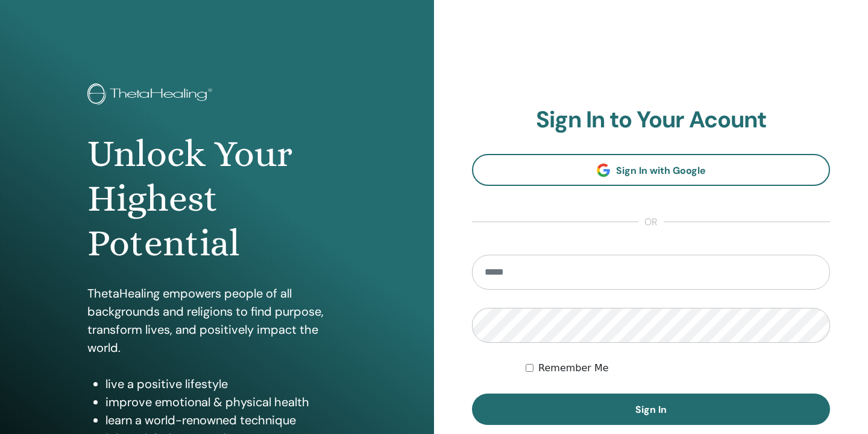 The height and width of the screenshot is (434, 868). What do you see at coordinates (652, 409) in the screenshot?
I see `button: Sign In` at bounding box center [652, 409].